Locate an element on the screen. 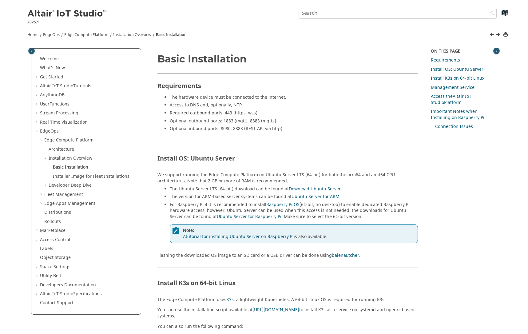  a: Raspberry Pi OS is located at coordinates (283, 204).